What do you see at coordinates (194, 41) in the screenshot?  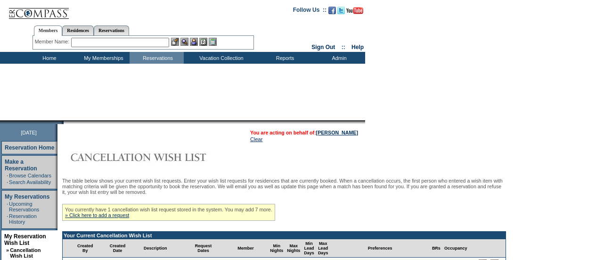 I see `img: Impersonate` at bounding box center [194, 41].